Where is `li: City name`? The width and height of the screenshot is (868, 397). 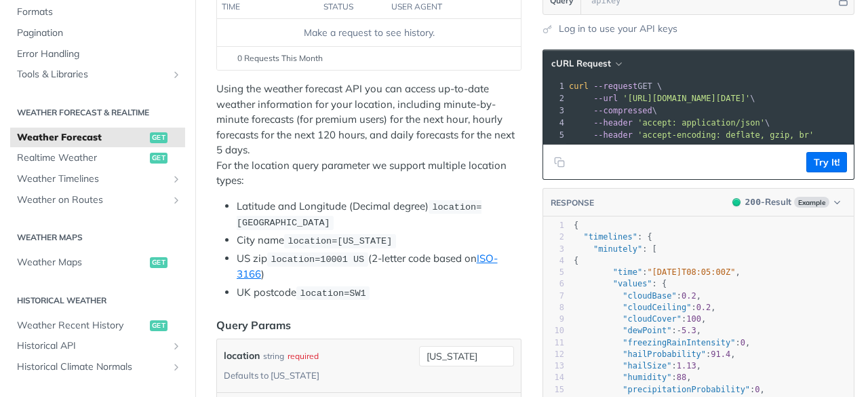 li: City name is located at coordinates (379, 241).